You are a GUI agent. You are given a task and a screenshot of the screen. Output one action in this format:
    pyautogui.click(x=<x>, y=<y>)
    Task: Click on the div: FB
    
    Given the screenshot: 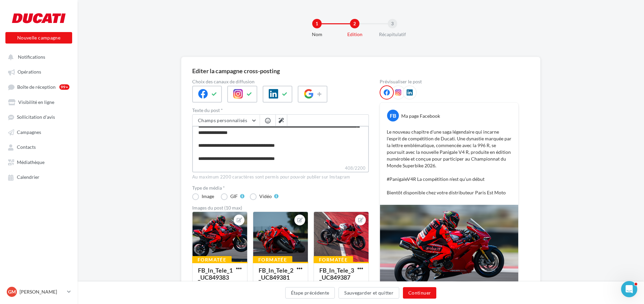 What is the action you would take?
    pyautogui.click(x=393, y=116)
    